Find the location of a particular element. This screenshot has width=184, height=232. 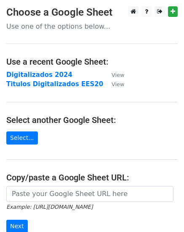

h4: Copy/paste a Google Sheet URL: is located at coordinates (92, 177).